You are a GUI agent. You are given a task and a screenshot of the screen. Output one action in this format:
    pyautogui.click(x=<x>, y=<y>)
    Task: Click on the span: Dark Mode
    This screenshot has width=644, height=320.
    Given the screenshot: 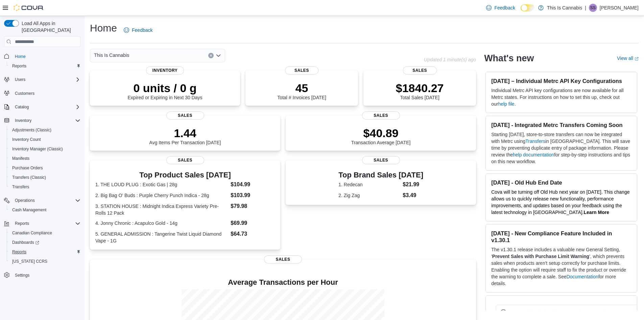 What is the action you would take?
    pyautogui.click(x=520, y=12)
    